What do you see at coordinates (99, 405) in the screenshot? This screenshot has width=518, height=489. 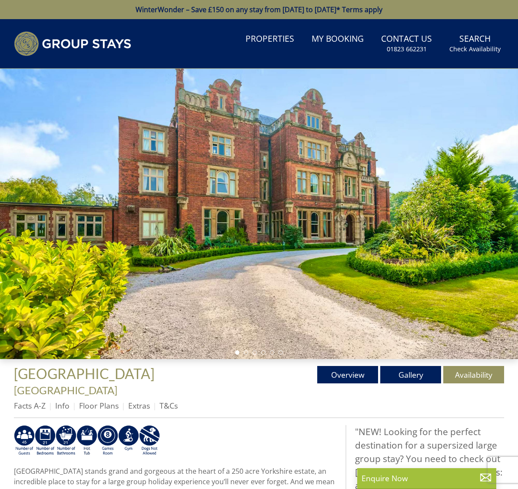 I see `a: Floor Plans` at bounding box center [99, 405].